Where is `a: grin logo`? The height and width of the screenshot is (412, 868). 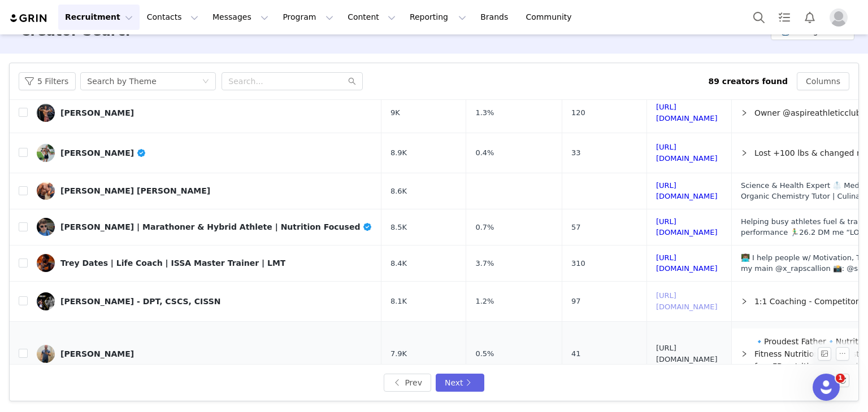
a: grin logo is located at coordinates (29, 18).